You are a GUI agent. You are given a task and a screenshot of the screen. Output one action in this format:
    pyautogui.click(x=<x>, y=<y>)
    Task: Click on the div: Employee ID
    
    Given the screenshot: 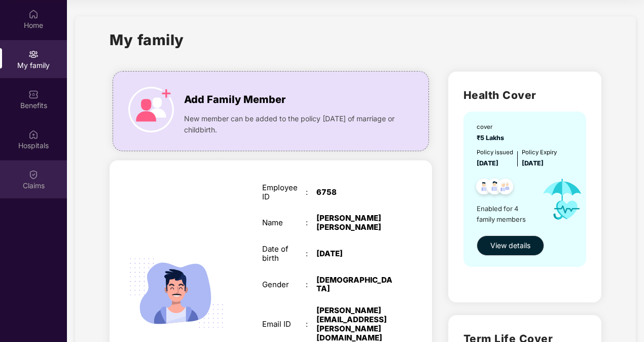 What is the action you would take?
    pyautogui.click(x=284, y=193)
    